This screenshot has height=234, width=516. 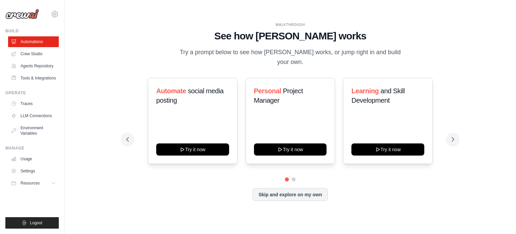 I want to click on span: Personal, so click(x=268, y=91).